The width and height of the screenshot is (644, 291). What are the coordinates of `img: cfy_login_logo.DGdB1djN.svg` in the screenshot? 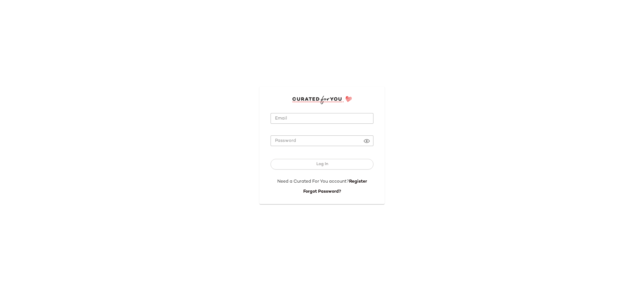 It's located at (322, 100).